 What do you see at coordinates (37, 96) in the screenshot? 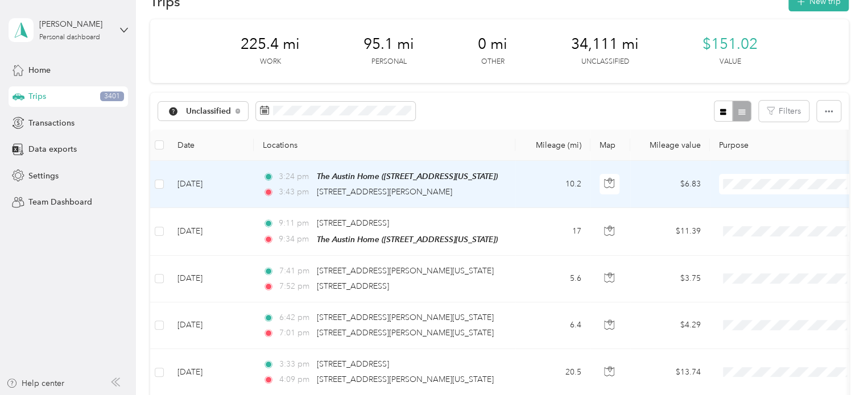
I see `span: Trips` at bounding box center [37, 96].